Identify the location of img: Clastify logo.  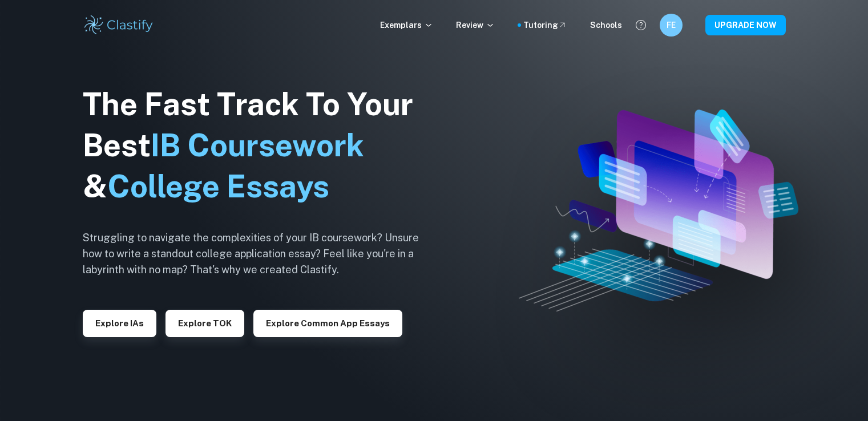
(118, 25).